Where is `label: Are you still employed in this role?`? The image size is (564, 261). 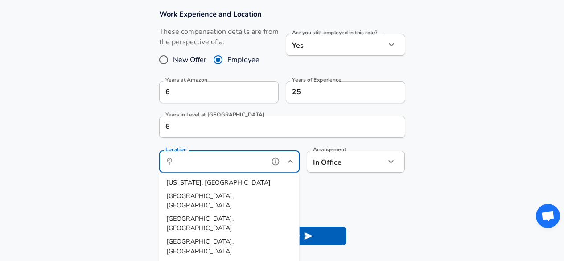 label: Are you still employed in this role? is located at coordinates (335, 33).